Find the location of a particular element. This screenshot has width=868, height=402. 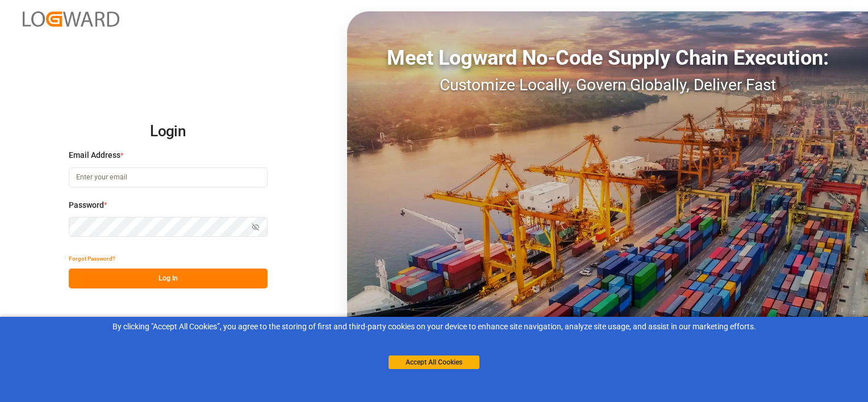

button: Log In is located at coordinates (168, 278).